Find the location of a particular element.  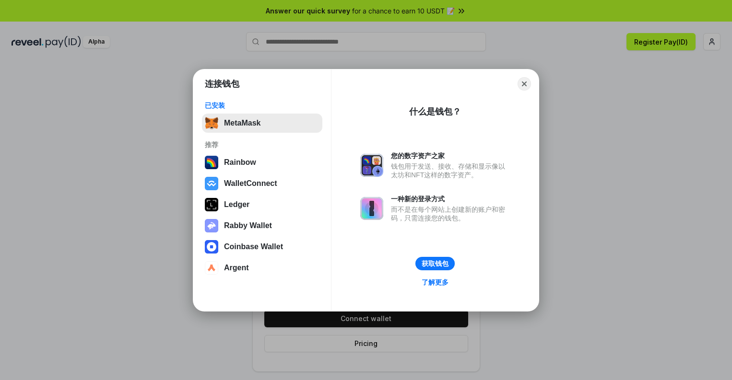

button: 获取钱包 is located at coordinates (435, 264).